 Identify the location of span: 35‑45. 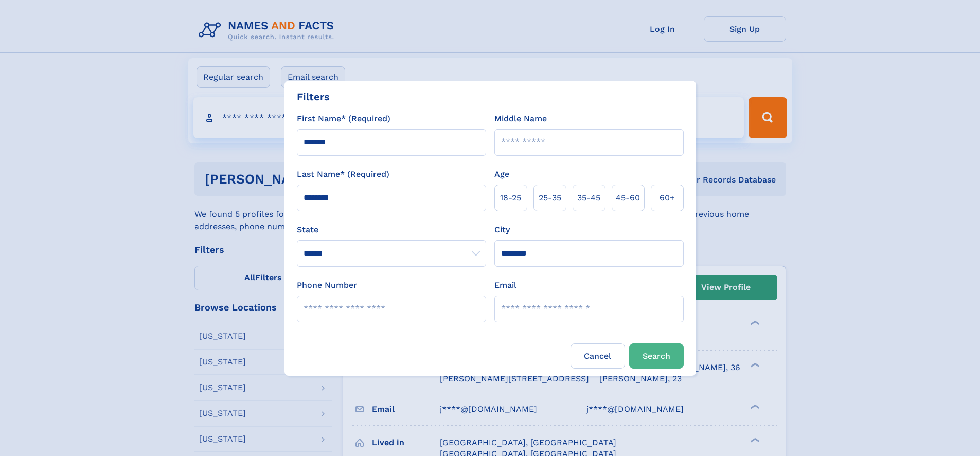
(588, 198).